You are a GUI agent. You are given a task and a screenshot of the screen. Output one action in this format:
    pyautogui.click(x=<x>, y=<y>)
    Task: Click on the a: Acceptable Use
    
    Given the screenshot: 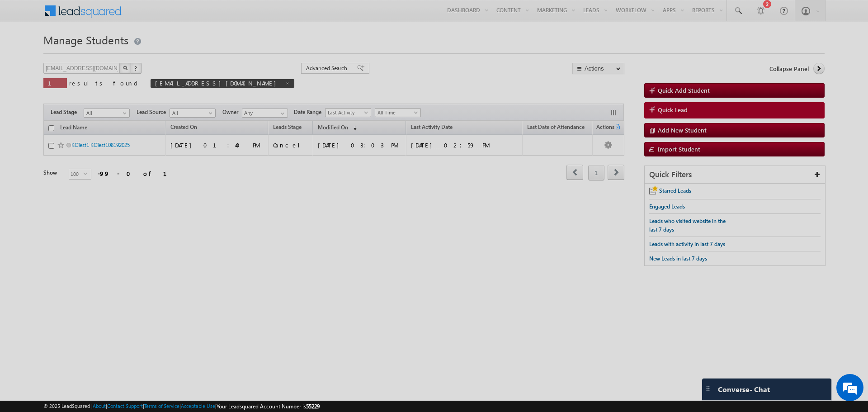 What is the action you would take?
    pyautogui.click(x=198, y=406)
    